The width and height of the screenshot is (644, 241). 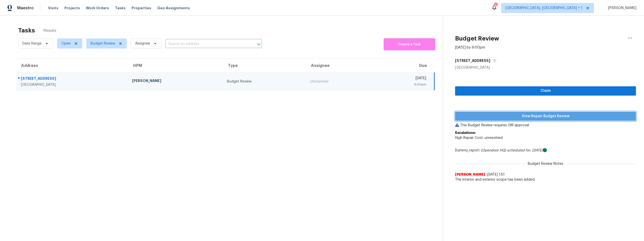 What do you see at coordinates (26, 30) in the screenshot?
I see `h2: Tasks` at bounding box center [26, 30].